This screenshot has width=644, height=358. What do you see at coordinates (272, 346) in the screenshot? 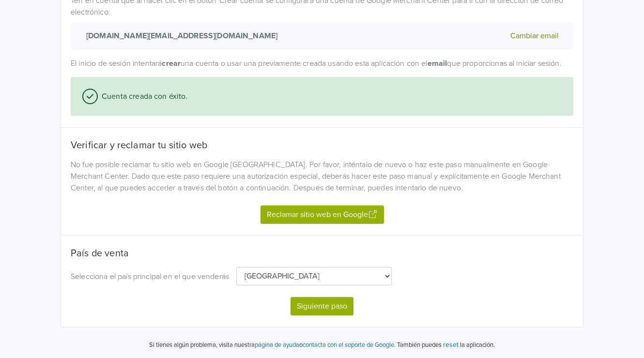
I see `p: Si tienes algún problema, visita nuestra o .` at bounding box center [272, 346].